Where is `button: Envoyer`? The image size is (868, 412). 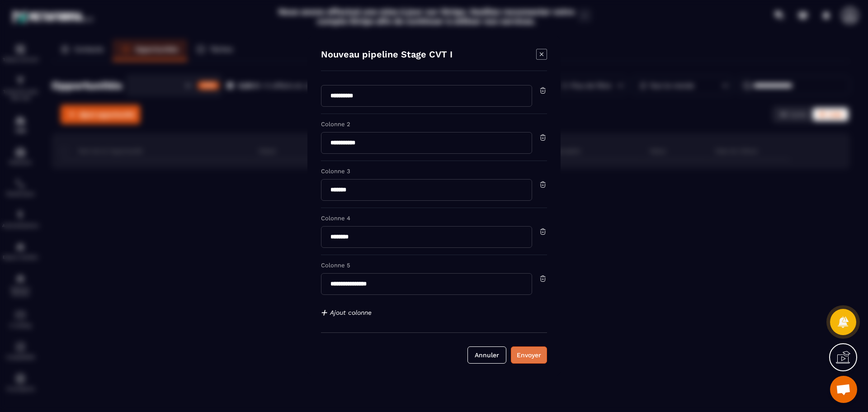
button: Envoyer is located at coordinates (529, 355).